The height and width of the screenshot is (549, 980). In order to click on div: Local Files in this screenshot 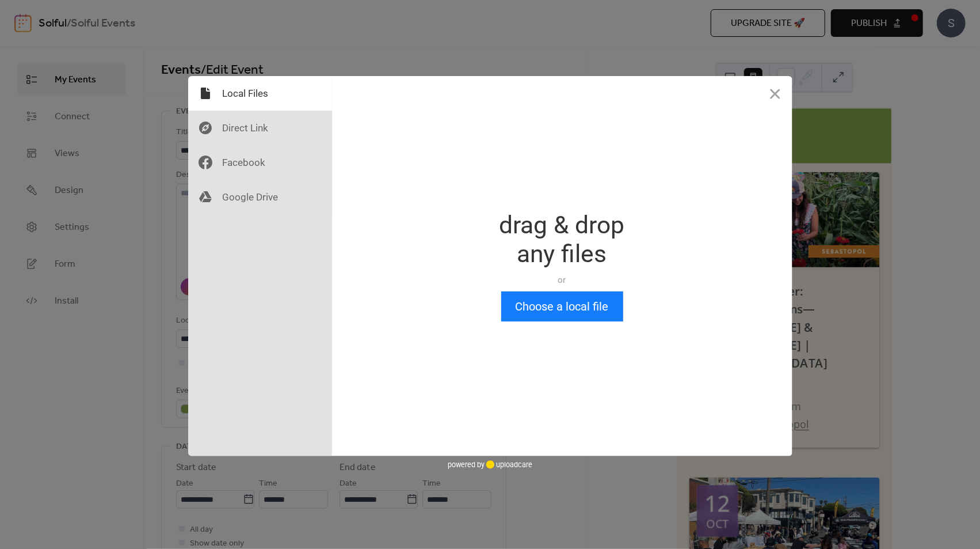, I will do `click(260, 93)`.